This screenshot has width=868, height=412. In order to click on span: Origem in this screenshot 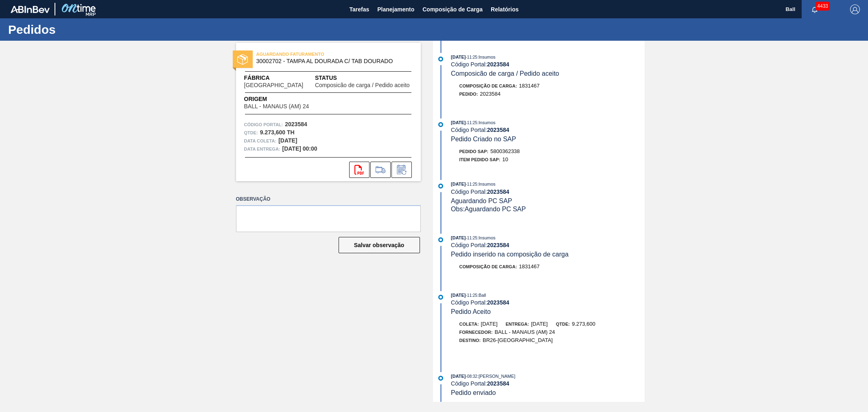, I will do `click(288, 99)`.